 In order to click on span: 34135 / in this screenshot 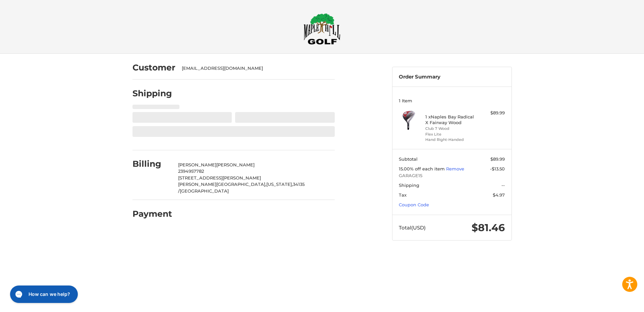, I will do `click(241, 188)`.